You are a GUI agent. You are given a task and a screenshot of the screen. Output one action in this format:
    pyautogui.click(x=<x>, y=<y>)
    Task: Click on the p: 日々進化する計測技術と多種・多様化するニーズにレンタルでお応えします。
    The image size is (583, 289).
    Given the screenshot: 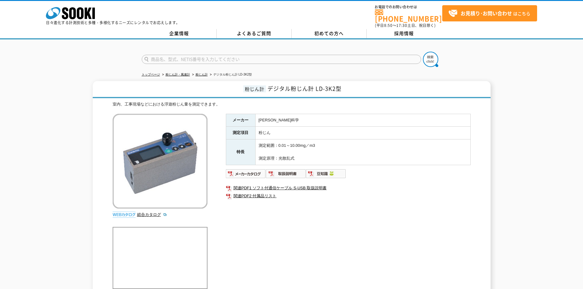 What is the action you would take?
    pyautogui.click(x=113, y=23)
    